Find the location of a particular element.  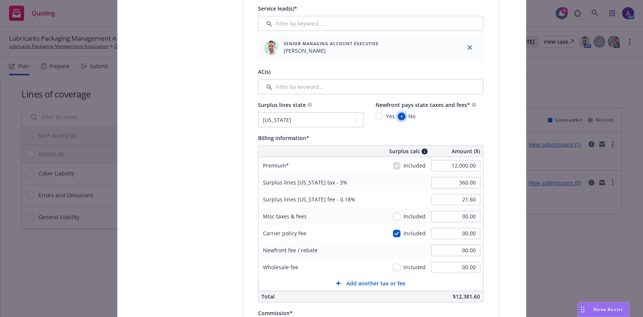

span: Yes is located at coordinates (390, 116).